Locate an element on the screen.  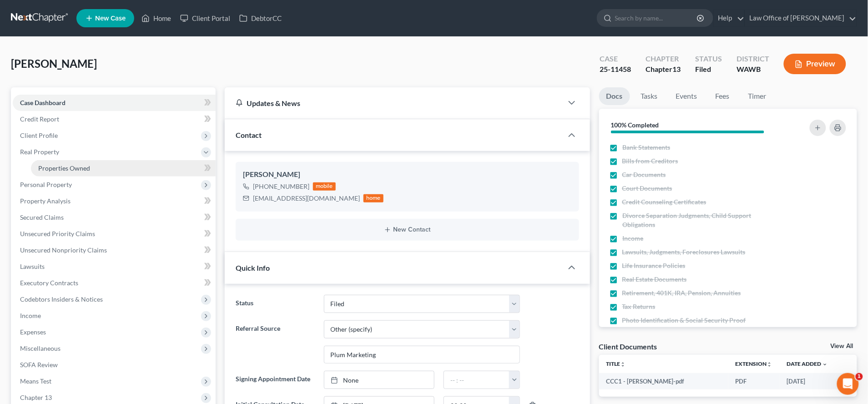
span: Properties Owned is located at coordinates (64, 168).